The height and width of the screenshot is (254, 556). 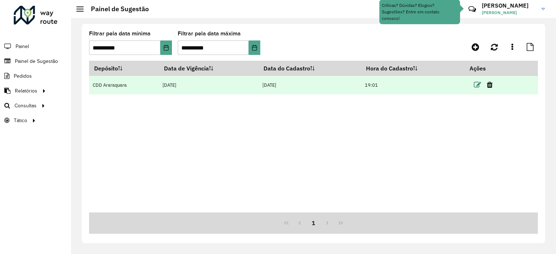 What do you see at coordinates (209, 34) in the screenshot?
I see `label: Filtrar pela data máxima` at bounding box center [209, 34].